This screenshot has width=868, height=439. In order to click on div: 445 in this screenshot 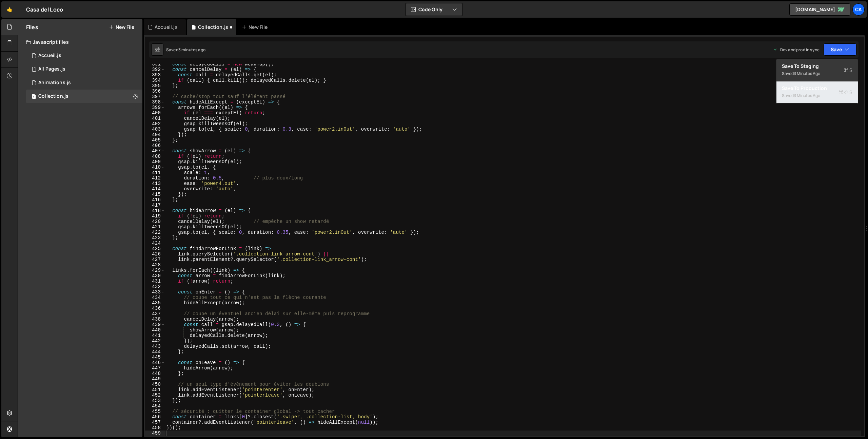, I will do `click(155, 357)`.